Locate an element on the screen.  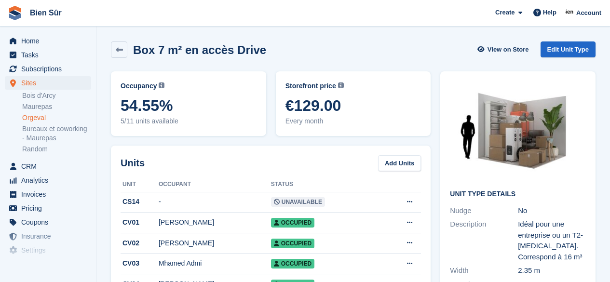
span: Pricing is located at coordinates (50, 208).